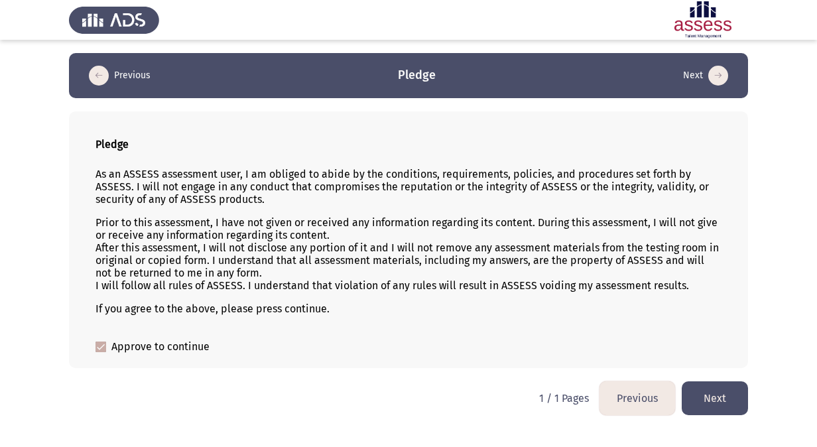  I want to click on img: Assessment logo of ASSESS English Language Assessment (3 Module) (Ba - IB), so click(703, 20).